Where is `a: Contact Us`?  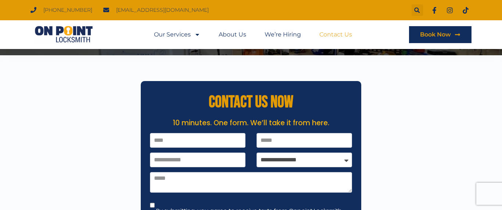
a: Contact Us is located at coordinates (336, 35).